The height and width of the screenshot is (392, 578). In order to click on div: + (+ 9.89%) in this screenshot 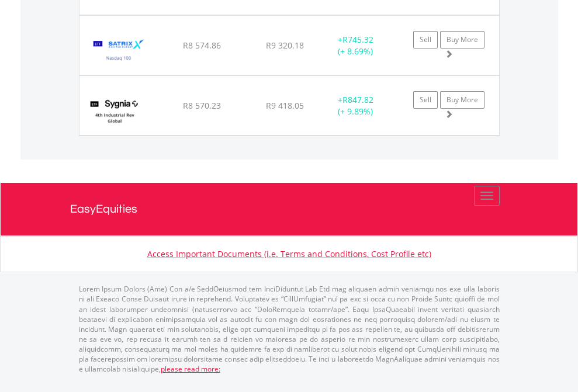, I will do `click(355, 106)`.